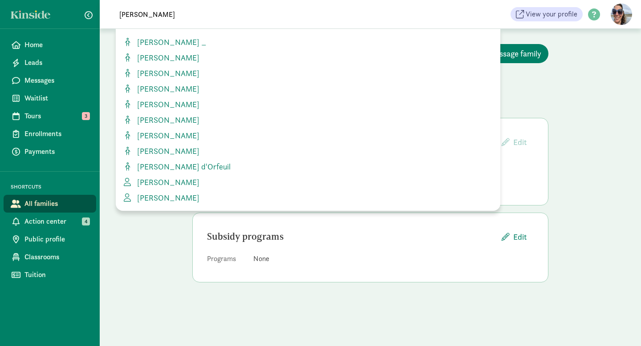 This screenshot has height=346, width=641. Describe the element at coordinates (50, 239) in the screenshot. I see `a: Public profile` at that location.